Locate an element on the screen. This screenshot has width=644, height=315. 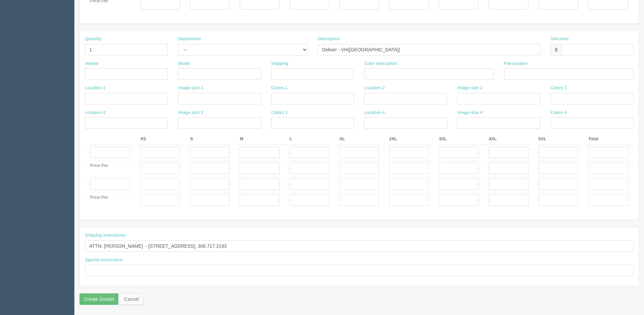
a: Cancel is located at coordinates (131, 299).